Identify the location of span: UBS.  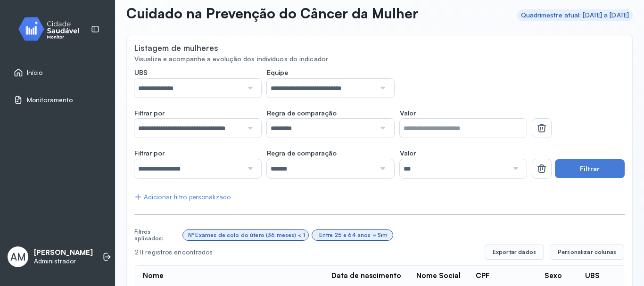
(141, 72).